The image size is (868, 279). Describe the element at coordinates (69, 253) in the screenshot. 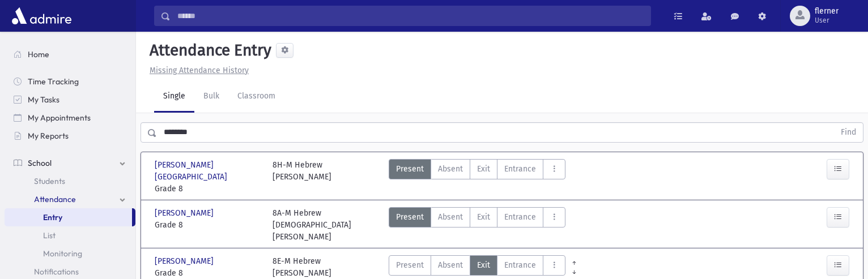

I see `a: Monitoring` at that location.